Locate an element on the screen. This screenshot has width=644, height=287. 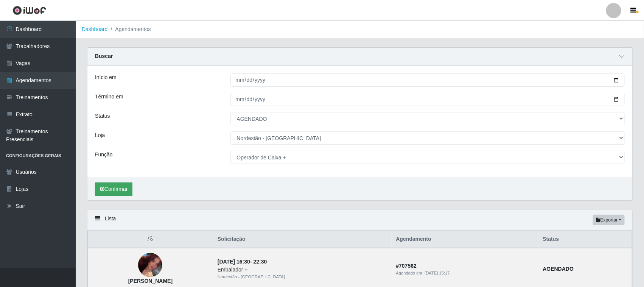
li: Agendamentos is located at coordinates (130, 29).